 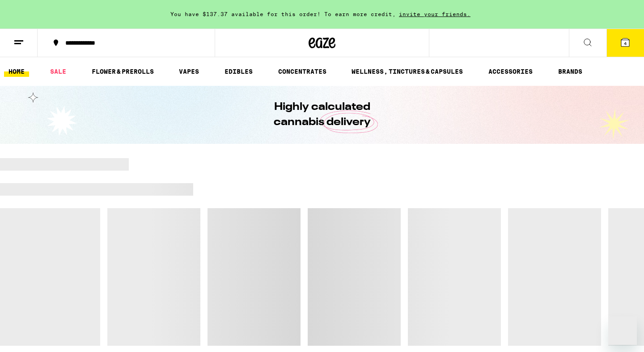 I want to click on h1: Highly calculated cannabis delivery, so click(x=322, y=115).